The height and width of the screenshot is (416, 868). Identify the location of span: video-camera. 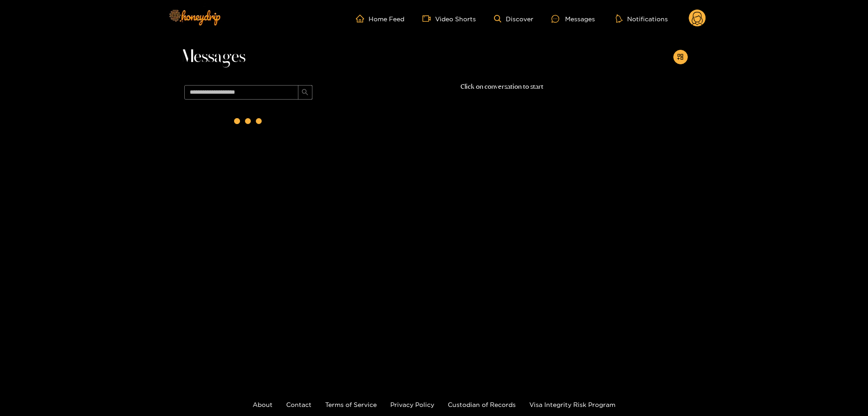
(428, 18).